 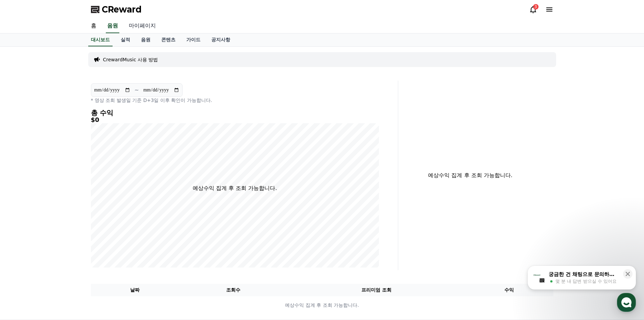 I want to click on th: 조회수, so click(x=233, y=290).